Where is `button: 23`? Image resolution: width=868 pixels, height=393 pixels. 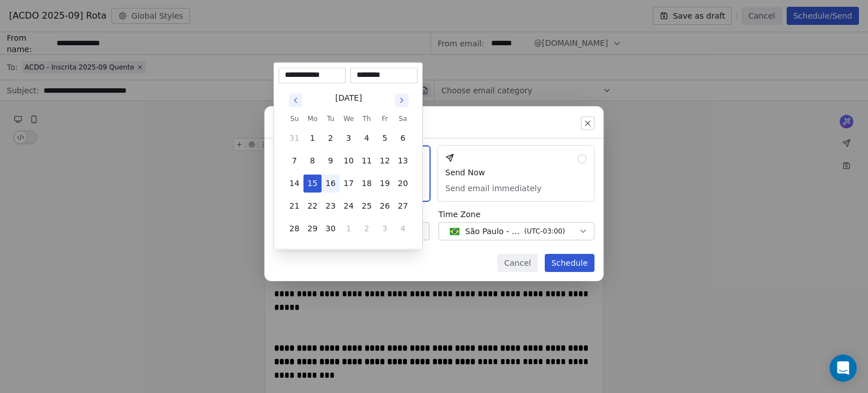
button: 23 is located at coordinates (330, 205).